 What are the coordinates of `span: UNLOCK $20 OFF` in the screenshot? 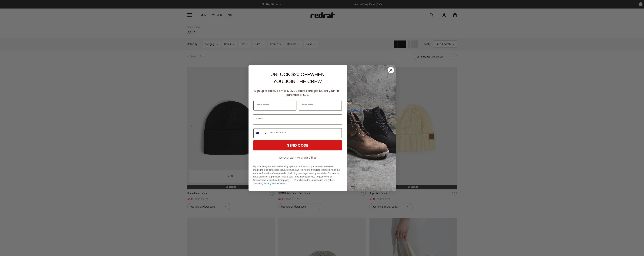 It's located at (290, 74).